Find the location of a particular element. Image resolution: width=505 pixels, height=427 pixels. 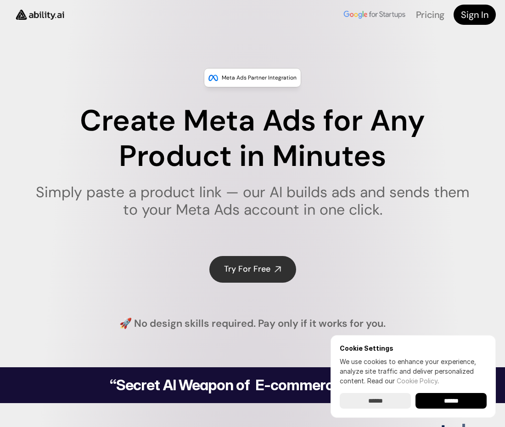

h4: Sign In is located at coordinates (475, 15).